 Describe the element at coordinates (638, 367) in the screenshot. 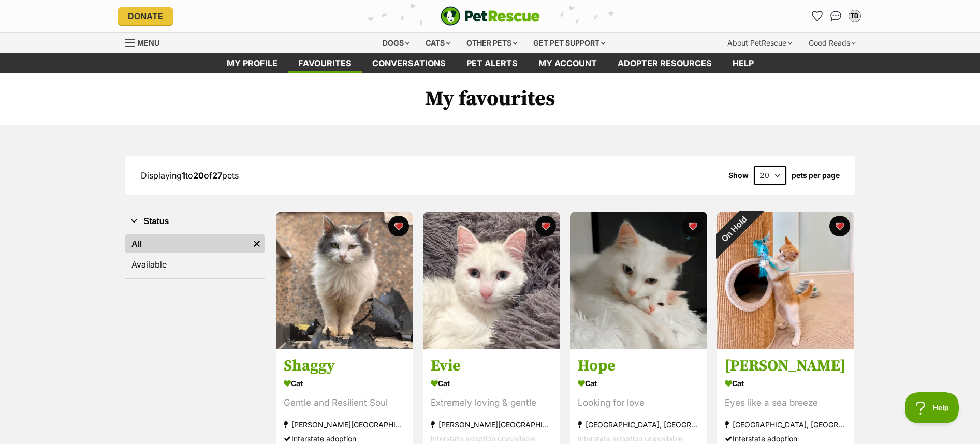

I see `h3: Hope` at that location.